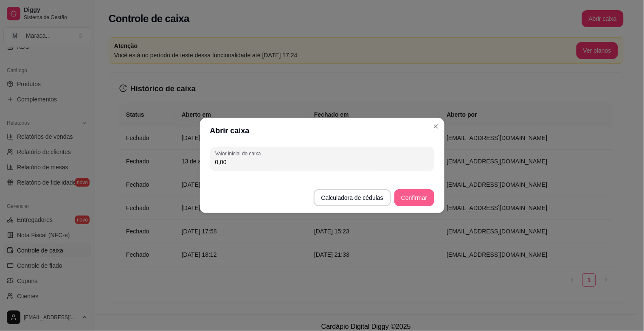 The height and width of the screenshot is (331, 644). Describe the element at coordinates (322, 131) in the screenshot. I see `header: Abrir caixa` at that location.